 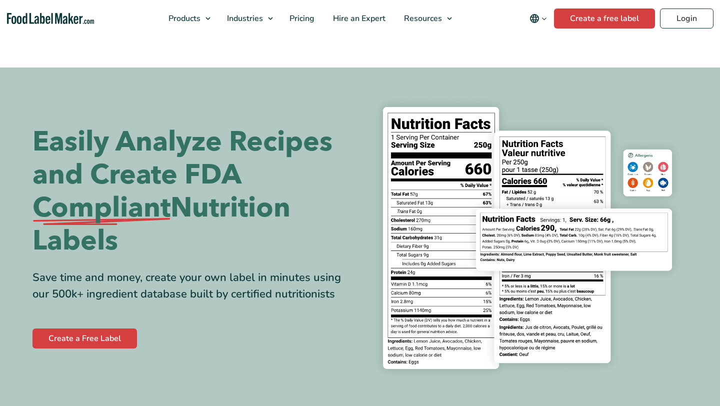 I want to click on a: Login, so click(x=686, y=18).